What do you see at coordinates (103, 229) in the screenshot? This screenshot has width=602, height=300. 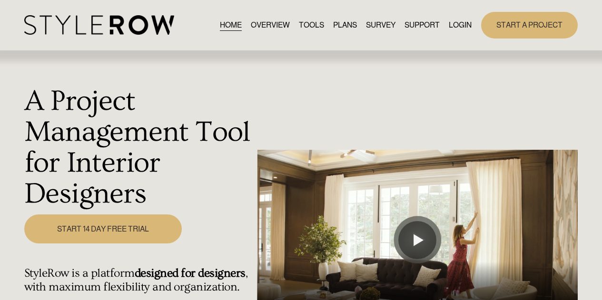 I see `a: START 14 DAY FREE TRIAL` at bounding box center [103, 229].